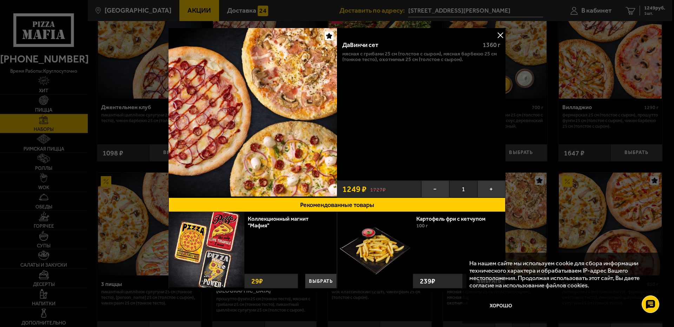 This screenshot has height=327, width=674. I want to click on span: 1360 г, so click(491, 45).